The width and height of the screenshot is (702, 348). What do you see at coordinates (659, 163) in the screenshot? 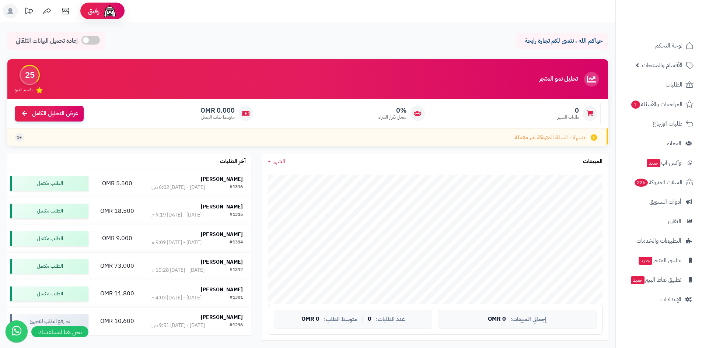
I see `a: وآتس آبجديد` at bounding box center [659, 163].